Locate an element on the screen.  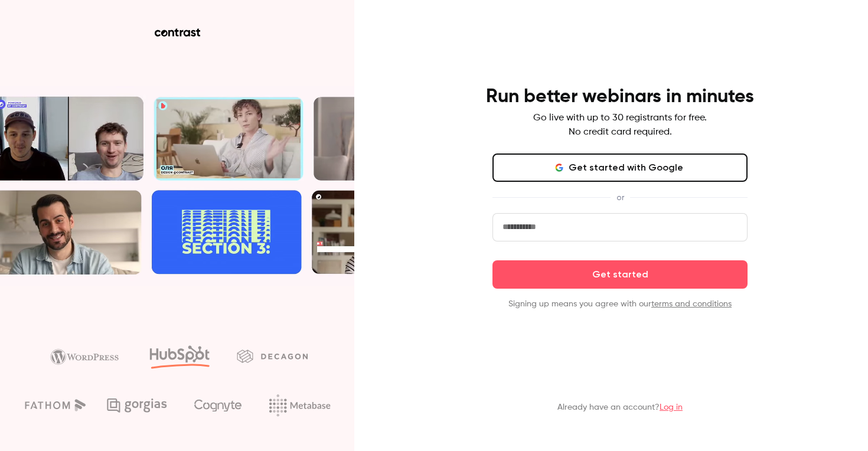
button: Get started is located at coordinates (620, 274).